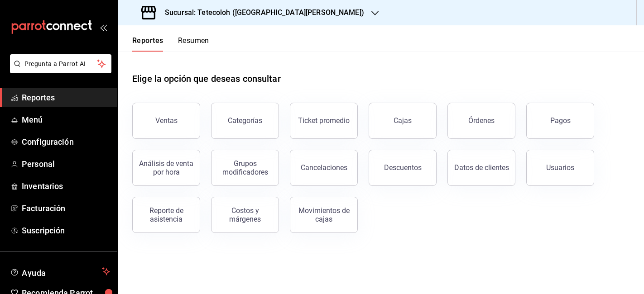  Describe the element at coordinates (245, 215) in the screenshot. I see `div: Costos y márgenes` at that location.